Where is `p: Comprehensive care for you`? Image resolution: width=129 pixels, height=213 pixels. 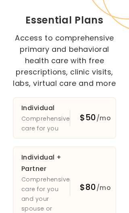 p: Comprehensive care for you is located at coordinates (46, 123).